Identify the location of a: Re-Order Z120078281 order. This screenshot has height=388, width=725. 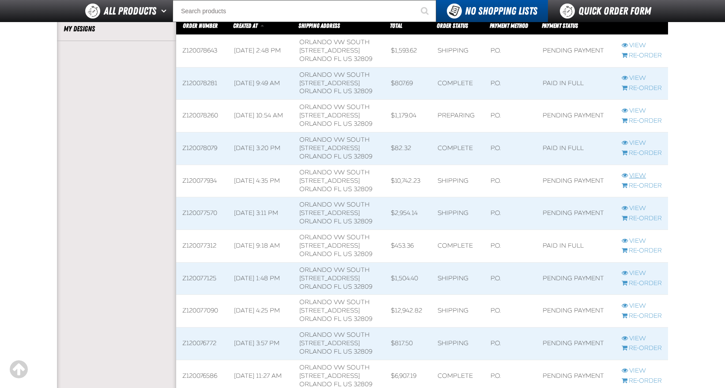
(641, 88).